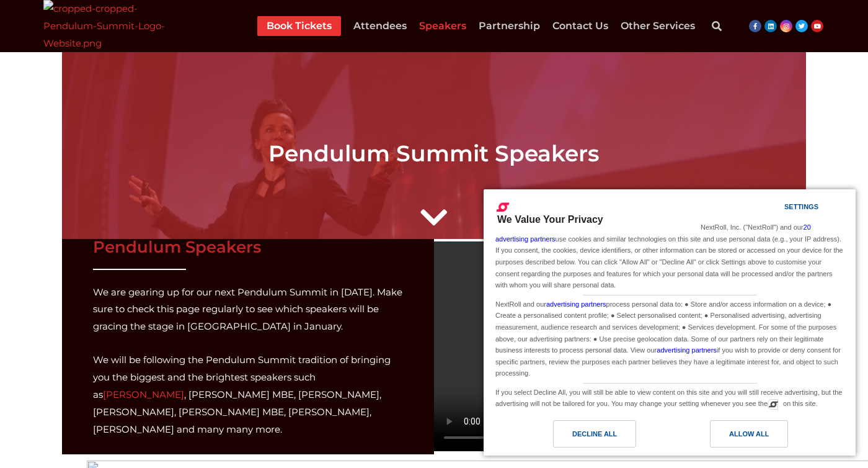 The image size is (868, 468). Describe the element at coordinates (670, 397) in the screenshot. I see `div: If you select Decline All, you will still be able to view content on this site and you will still...` at that location.